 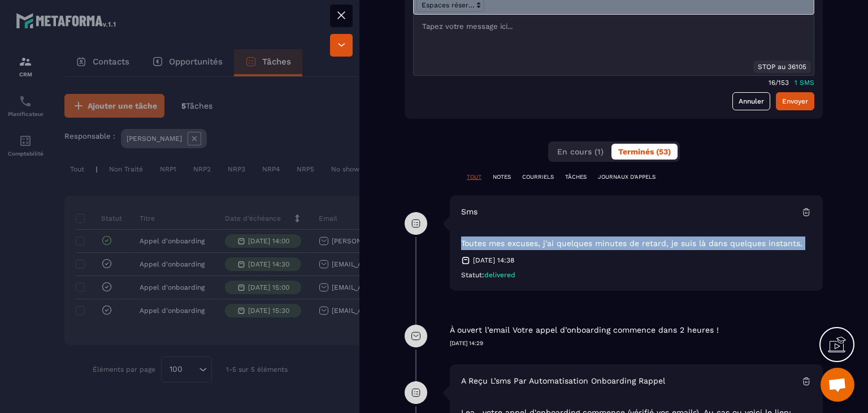 I want to click on div: Ouvrir le chat, so click(x=837, y=384).